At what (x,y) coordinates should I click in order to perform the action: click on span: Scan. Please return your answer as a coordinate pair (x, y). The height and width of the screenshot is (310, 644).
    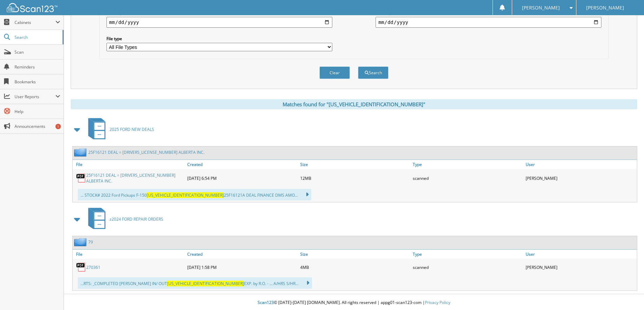
    Looking at the image, I should click on (37, 52).